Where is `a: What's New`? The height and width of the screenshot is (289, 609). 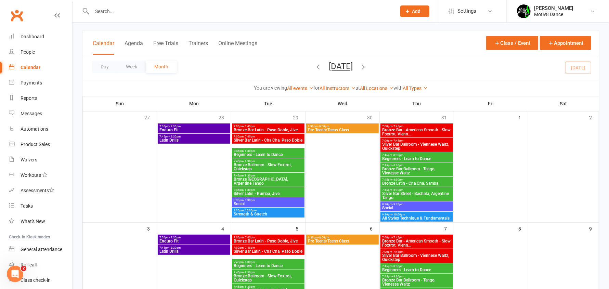
a: What's New is located at coordinates (40, 221).